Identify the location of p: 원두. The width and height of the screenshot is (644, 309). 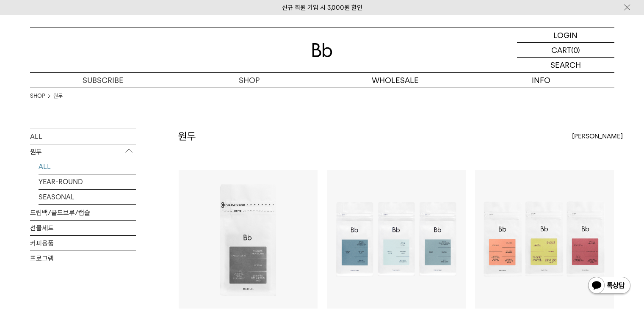
(83, 152).